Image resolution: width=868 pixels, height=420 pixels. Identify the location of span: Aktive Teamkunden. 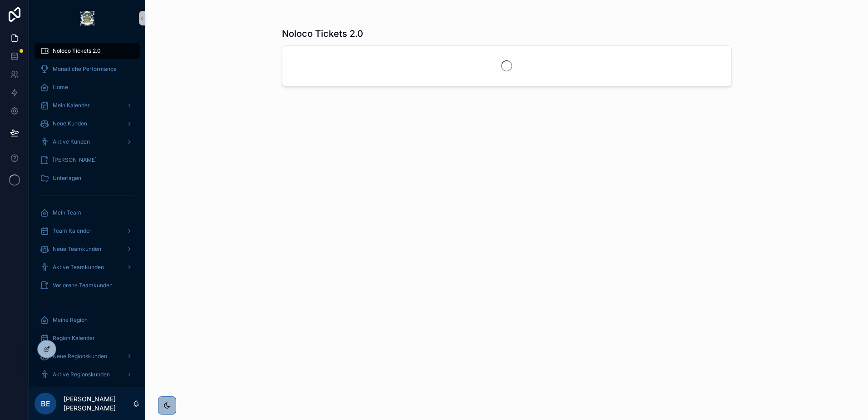
(78, 267).